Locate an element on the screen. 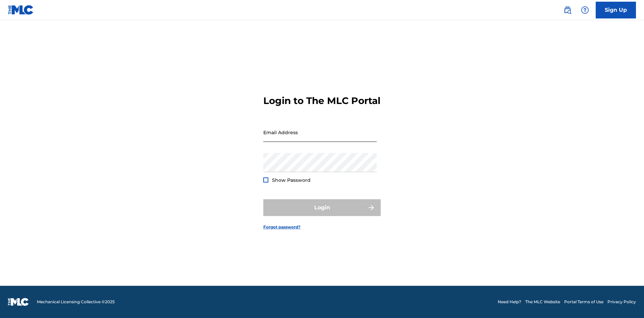 The height and width of the screenshot is (318, 644). img: search is located at coordinates (568, 10).